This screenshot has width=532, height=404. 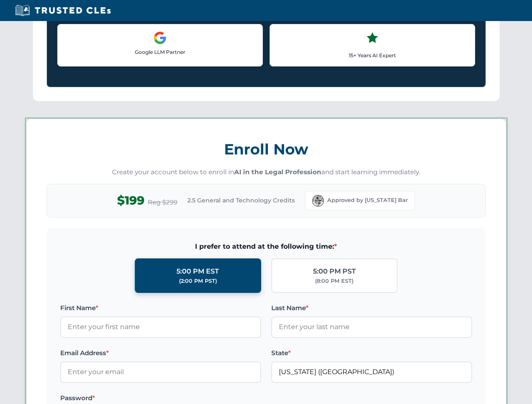 I want to click on label: Password, so click(x=160, y=398).